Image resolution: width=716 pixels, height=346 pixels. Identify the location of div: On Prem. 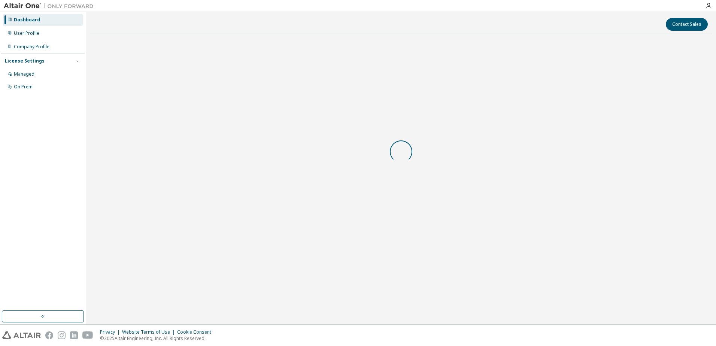
(23, 87).